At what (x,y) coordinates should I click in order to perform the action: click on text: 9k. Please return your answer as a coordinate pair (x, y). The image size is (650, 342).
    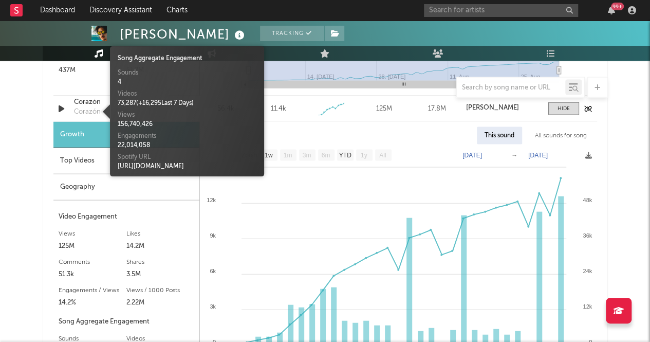
    Looking at the image, I should click on (213, 235).